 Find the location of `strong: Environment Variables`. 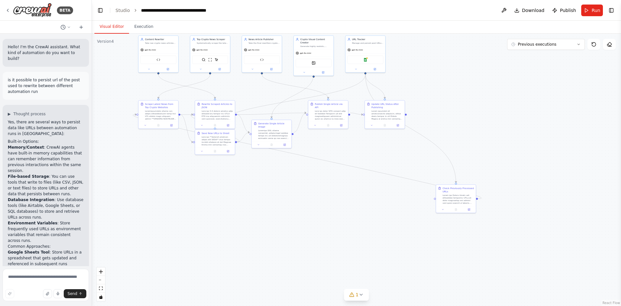

strong: Environment Variables is located at coordinates (32, 223).